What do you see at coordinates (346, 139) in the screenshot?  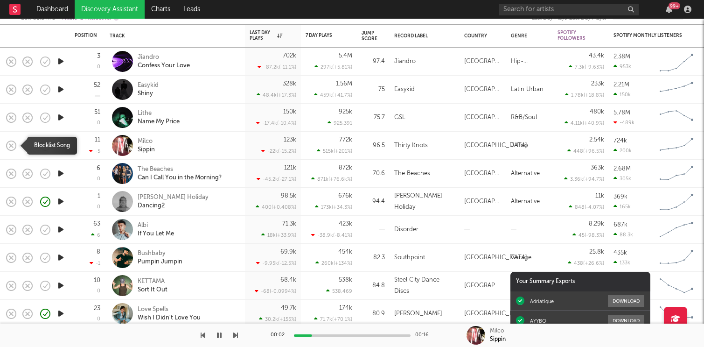 I see `div: 772k` at bounding box center [346, 139].